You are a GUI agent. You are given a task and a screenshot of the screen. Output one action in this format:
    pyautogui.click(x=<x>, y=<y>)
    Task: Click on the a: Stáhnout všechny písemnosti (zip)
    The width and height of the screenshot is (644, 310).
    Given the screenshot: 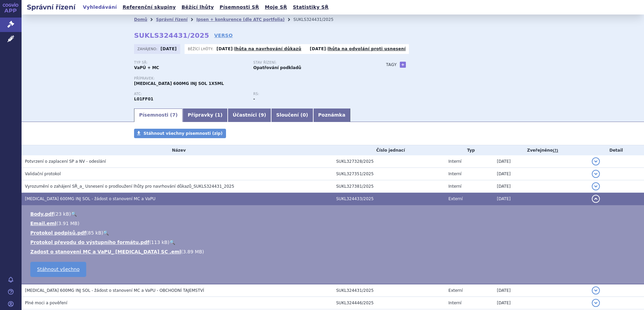 What is the action you would take?
    pyautogui.click(x=180, y=133)
    